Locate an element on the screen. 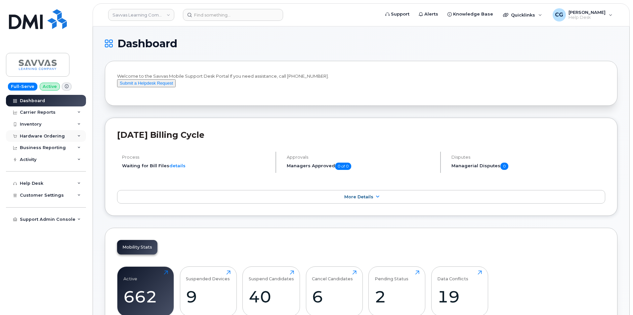  div: Pending Status is located at coordinates (392, 276).